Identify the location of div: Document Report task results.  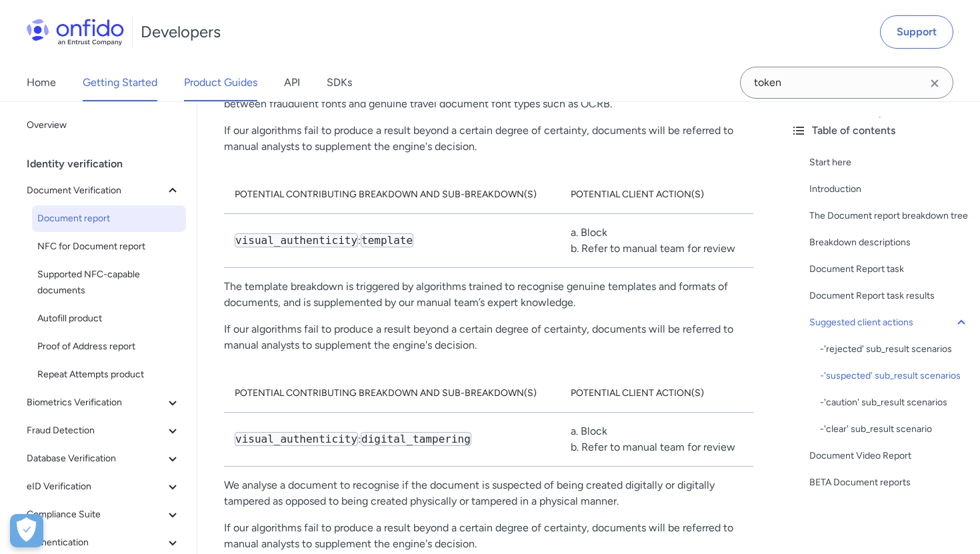
(890, 296).